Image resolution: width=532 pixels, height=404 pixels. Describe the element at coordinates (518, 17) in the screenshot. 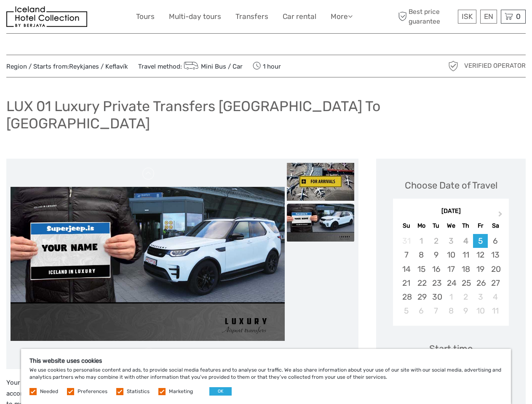

I see `span: 0` at that location.